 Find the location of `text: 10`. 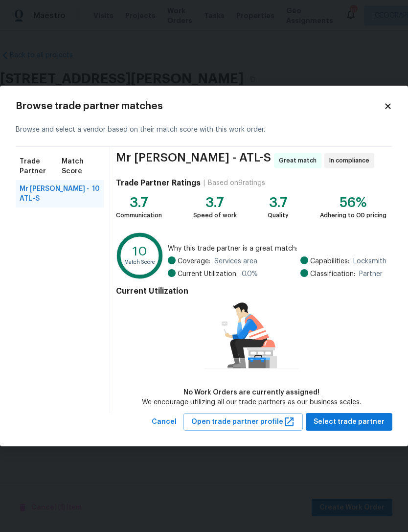

text: 10 is located at coordinates (140, 251).